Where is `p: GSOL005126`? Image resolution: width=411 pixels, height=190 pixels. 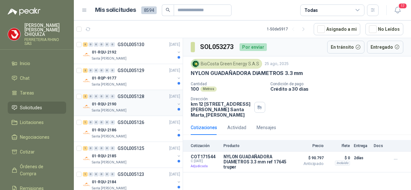
p: GSOL005126 is located at coordinates (131, 123).